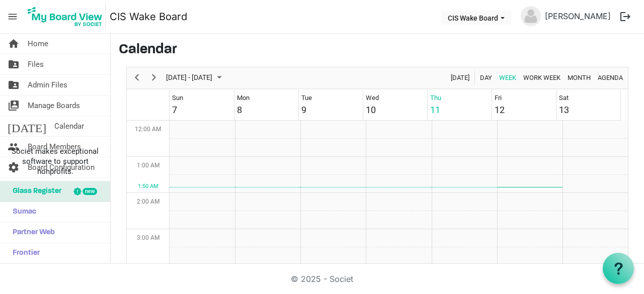 The width and height of the screenshot is (644, 294). Describe the element at coordinates (154, 78) in the screenshot. I see `button: Next` at that location.